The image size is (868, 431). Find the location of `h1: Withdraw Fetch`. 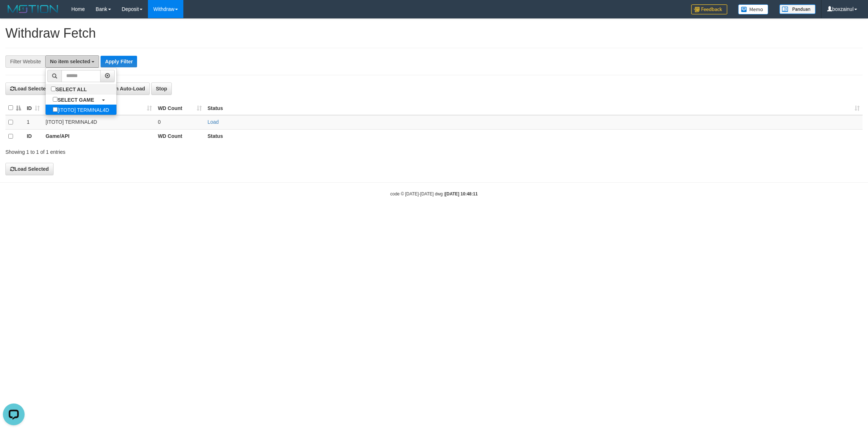

h1: Withdraw Fetch is located at coordinates (434, 33).